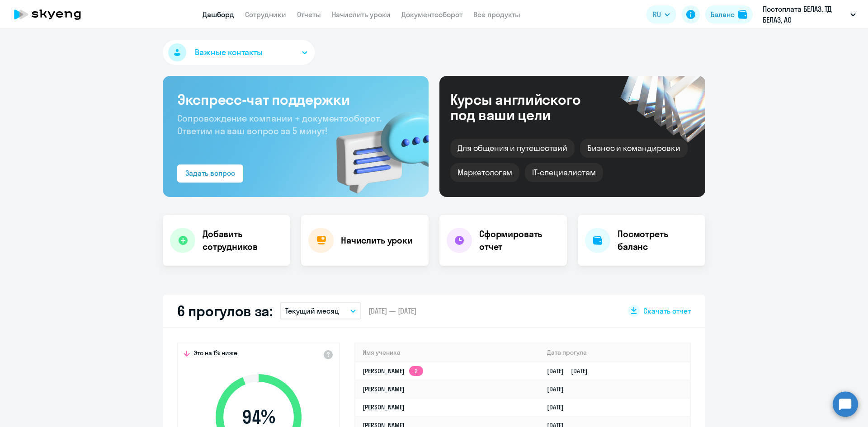  Describe the element at coordinates (280, 124) in the screenshot. I see `span: Сопровождение компании + документооборот. Ответим на ваш вопрос за 5 минут!` at that location.